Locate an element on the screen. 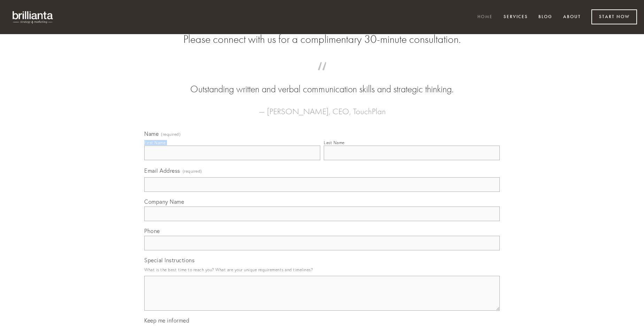  div: Last Name is located at coordinates (334, 142).